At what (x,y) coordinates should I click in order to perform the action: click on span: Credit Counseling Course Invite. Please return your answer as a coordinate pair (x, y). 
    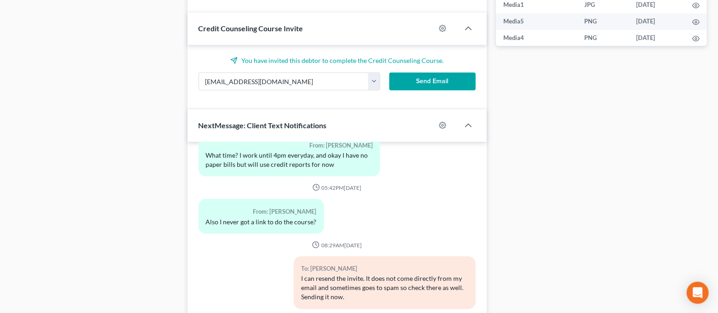
    Looking at the image, I should click on (251, 28).